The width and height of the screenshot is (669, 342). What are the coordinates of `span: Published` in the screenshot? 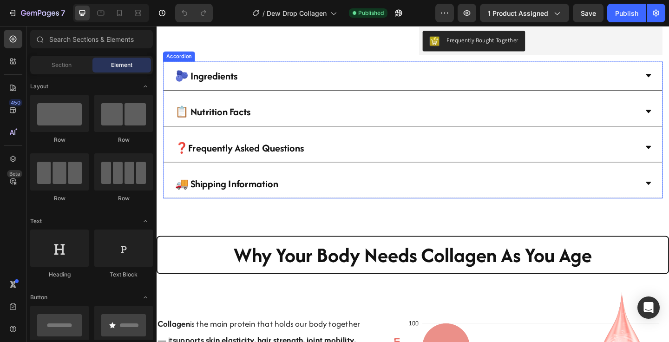 It's located at (371, 13).